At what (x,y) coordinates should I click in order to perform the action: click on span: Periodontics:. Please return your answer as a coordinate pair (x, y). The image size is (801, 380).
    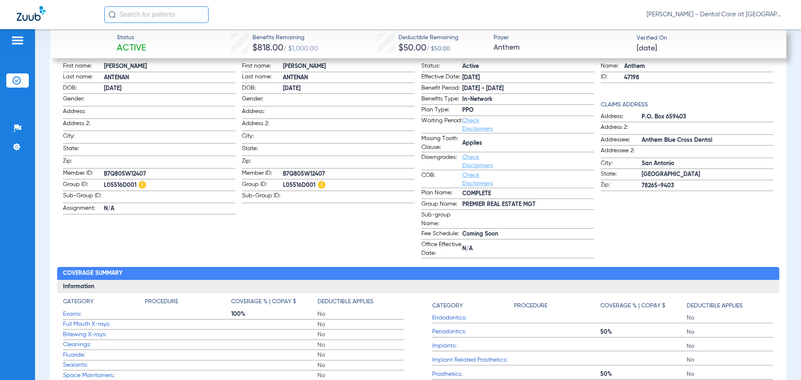
    Looking at the image, I should click on (473, 332).